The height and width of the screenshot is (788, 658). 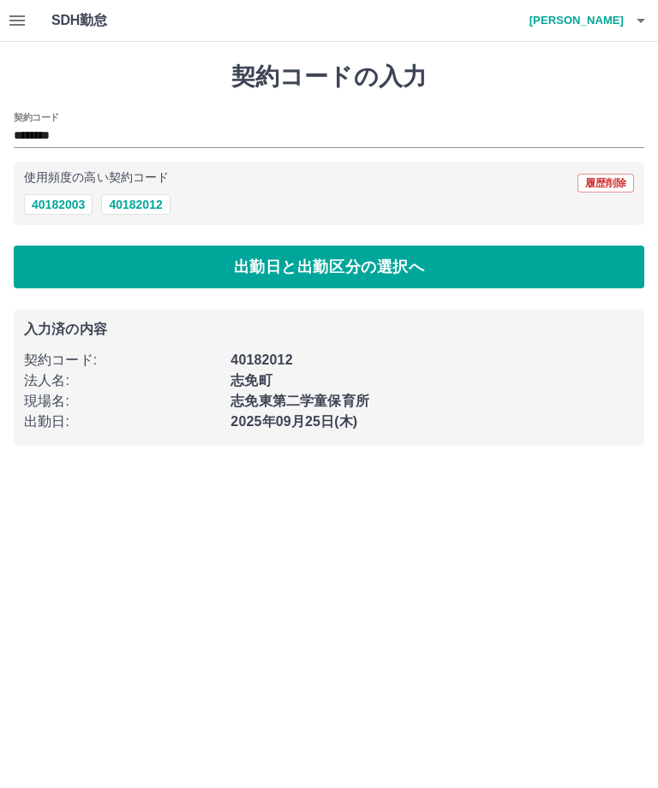 What do you see at coordinates (36, 117) in the screenshot?
I see `h2: 契約コード` at bounding box center [36, 117].